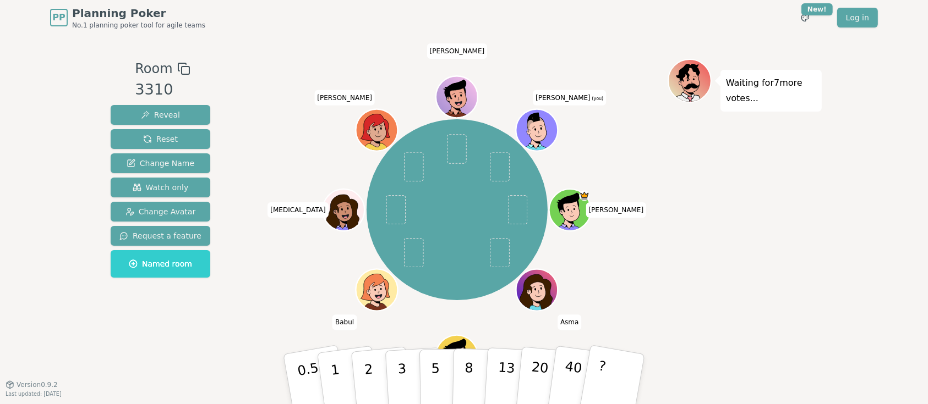 This screenshot has width=928, height=404. I want to click on span: Version 0.9.2, so click(37, 385).